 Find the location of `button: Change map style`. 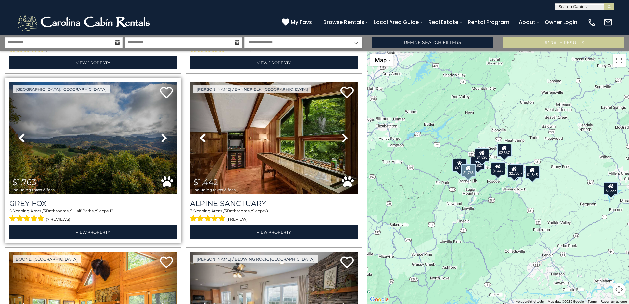

button: Change map style is located at coordinates (382, 60).